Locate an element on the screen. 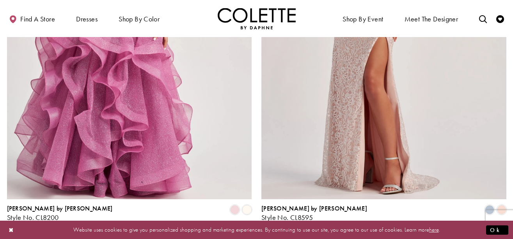 This screenshot has height=239, width=513. a: Find a store is located at coordinates (32, 18).